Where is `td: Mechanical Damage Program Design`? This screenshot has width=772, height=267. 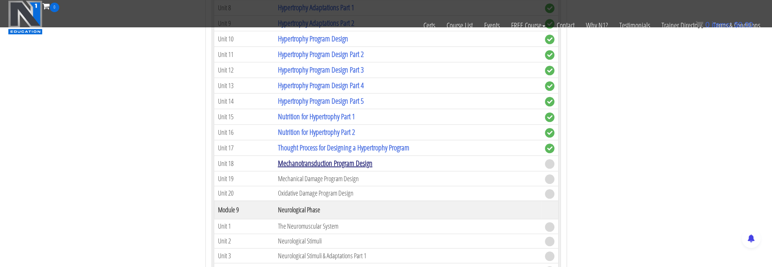 td: Mechanical Damage Program Design is located at coordinates (407, 178).